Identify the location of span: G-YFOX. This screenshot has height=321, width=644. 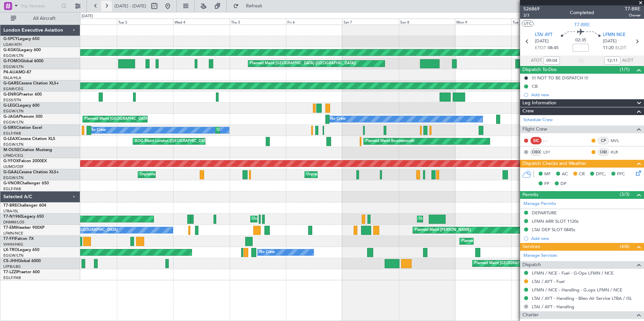
(11, 161).